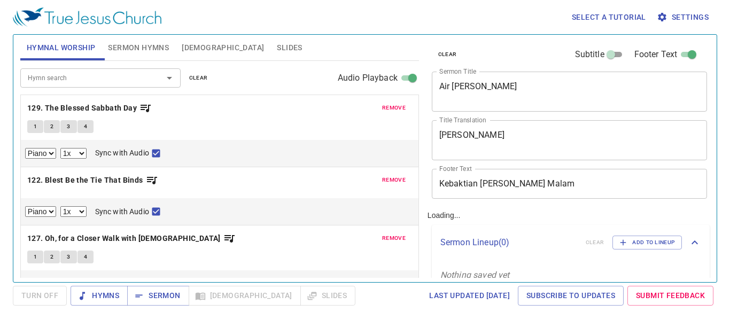  Describe the element at coordinates (647, 243) in the screenshot. I see `button: Add to Lineup` at that location.